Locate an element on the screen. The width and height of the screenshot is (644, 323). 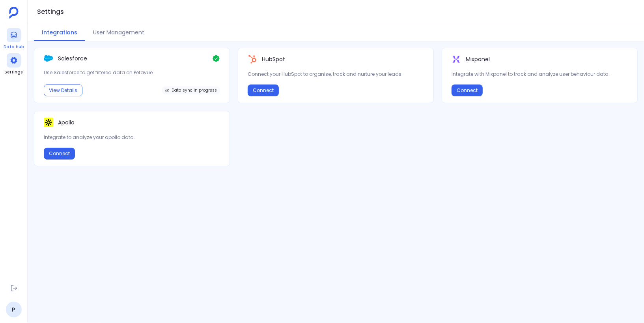
img: petavue logo is located at coordinates (14, 13).